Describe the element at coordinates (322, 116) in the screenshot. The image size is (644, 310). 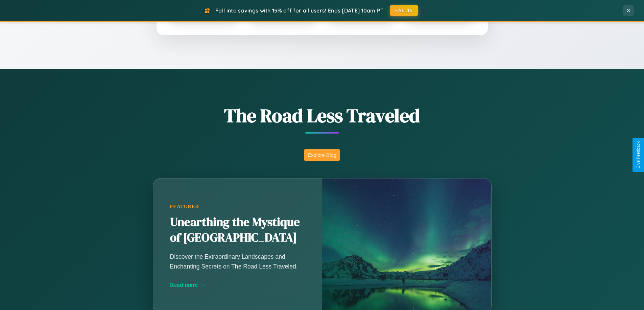
I see `h1: The Road Less Traveled` at that location.